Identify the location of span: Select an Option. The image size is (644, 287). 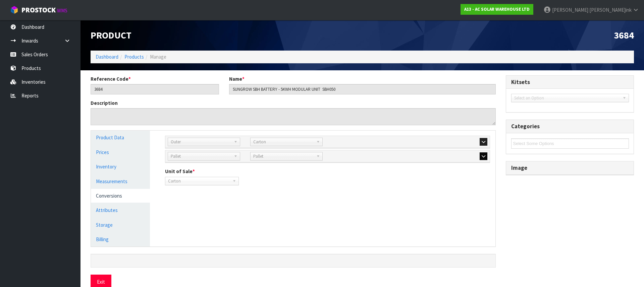
(567, 98).